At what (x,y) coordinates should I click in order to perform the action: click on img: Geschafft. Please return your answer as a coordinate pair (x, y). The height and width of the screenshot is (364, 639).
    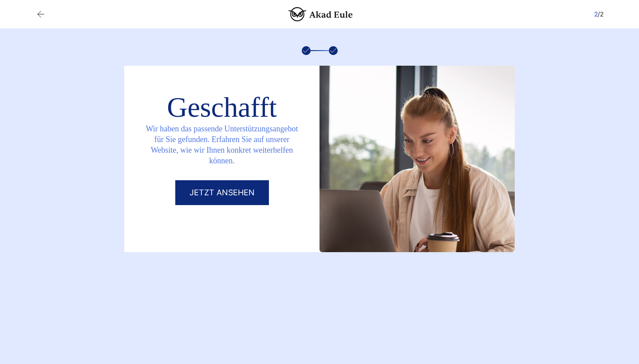
    Looking at the image, I should click on (417, 159).